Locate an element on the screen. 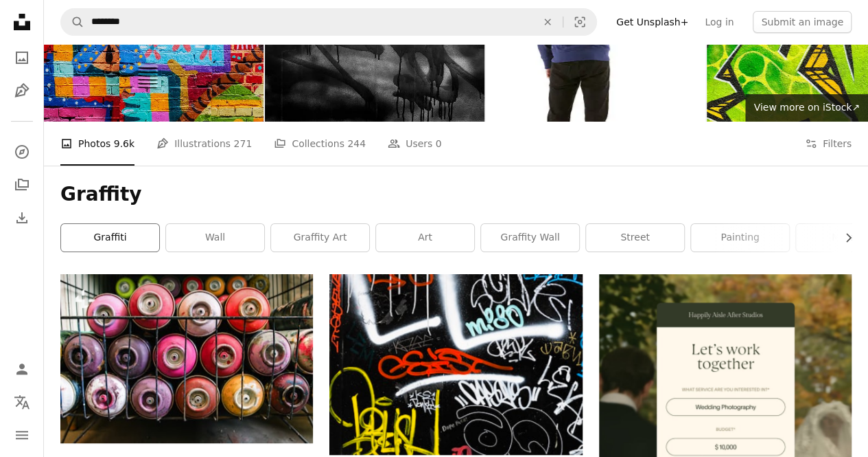 The width and height of the screenshot is (868, 457). button: Filters is located at coordinates (829, 144).